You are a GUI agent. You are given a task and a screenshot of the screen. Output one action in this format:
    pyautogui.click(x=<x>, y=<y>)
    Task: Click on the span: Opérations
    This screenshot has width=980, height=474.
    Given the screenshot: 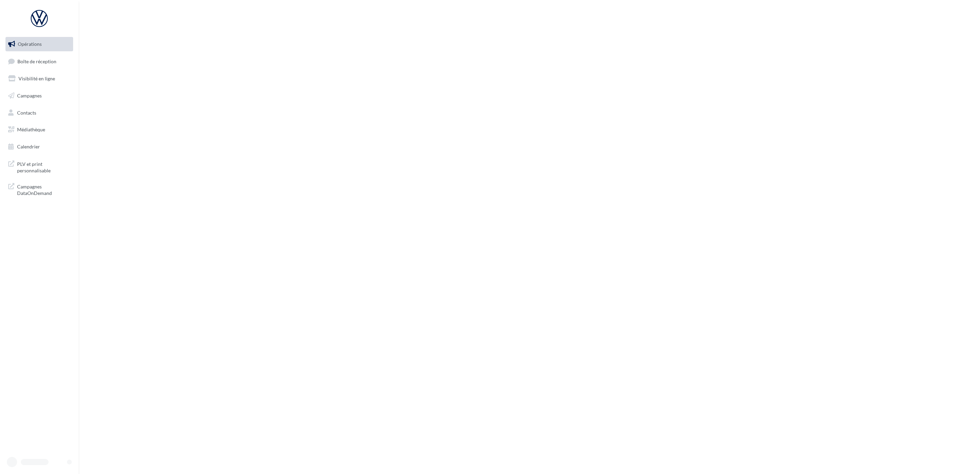 What is the action you would take?
    pyautogui.click(x=30, y=44)
    